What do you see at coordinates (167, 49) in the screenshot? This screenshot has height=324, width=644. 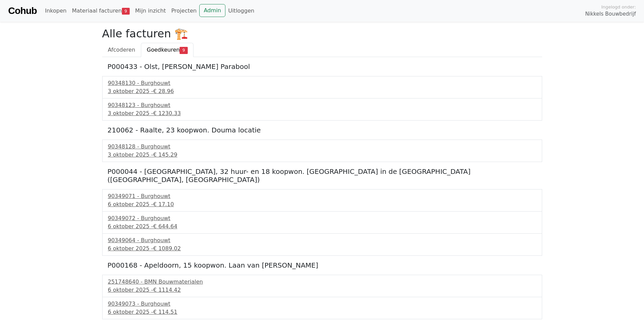 I see `a: Goedkeuren9` at bounding box center [167, 49].